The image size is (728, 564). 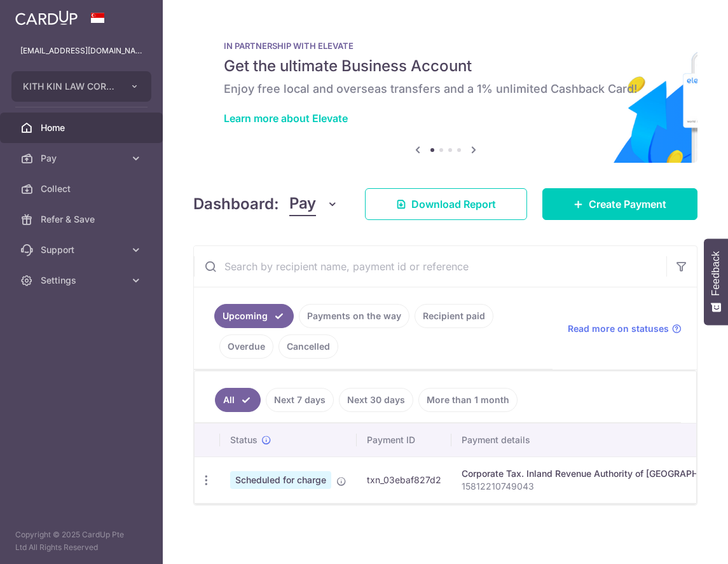 What do you see at coordinates (280, 481) in the screenshot?
I see `span: Scheduled for charge` at bounding box center [280, 481].